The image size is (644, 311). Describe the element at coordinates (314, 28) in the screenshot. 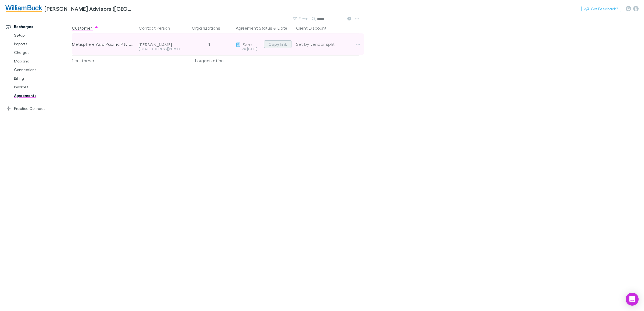

I see `button: Client Discount` at that location.